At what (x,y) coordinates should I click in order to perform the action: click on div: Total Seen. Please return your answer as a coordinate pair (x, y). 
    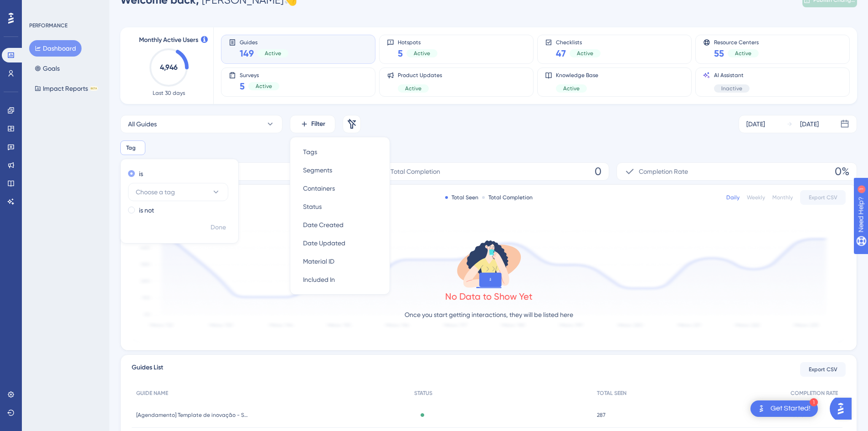
    Looking at the image, I should click on (461, 198).